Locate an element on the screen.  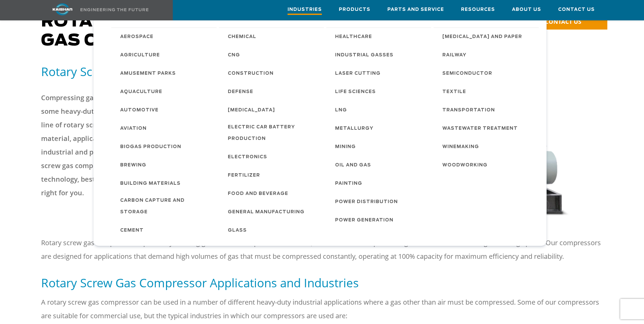
a: Painting is located at coordinates (380, 183).